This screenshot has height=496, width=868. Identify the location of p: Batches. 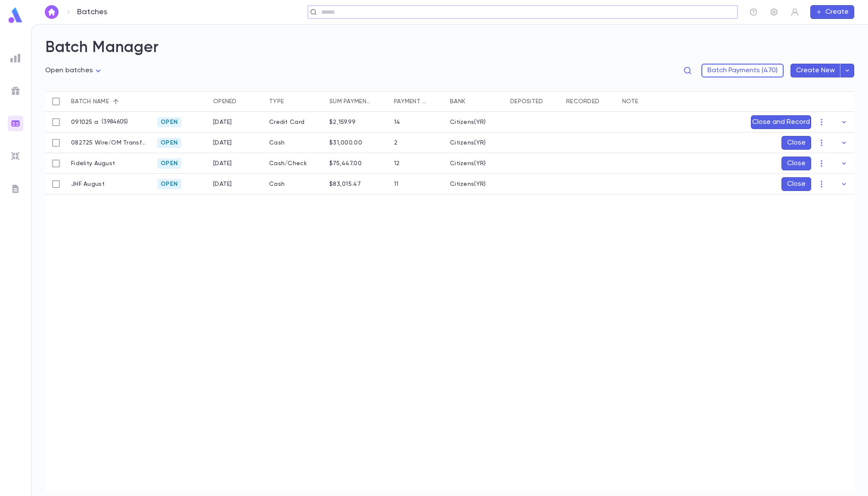
(92, 12).